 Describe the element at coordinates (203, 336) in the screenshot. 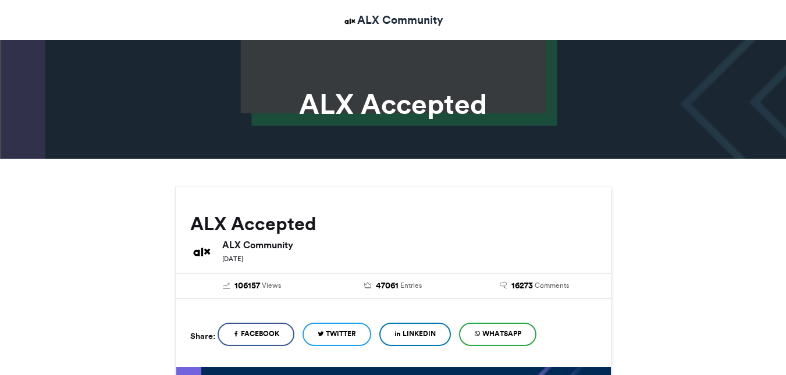

I see `h5: Share:` at that location.